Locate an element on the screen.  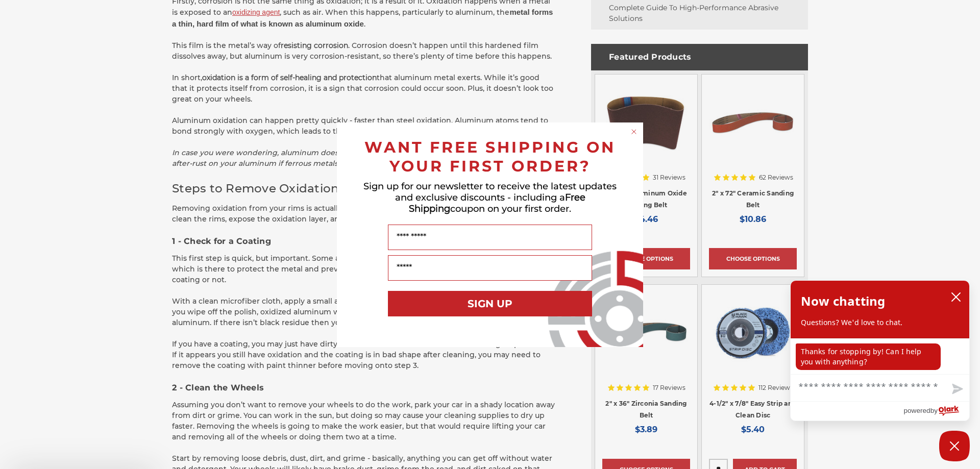
button: Send message is located at coordinates (956, 390).